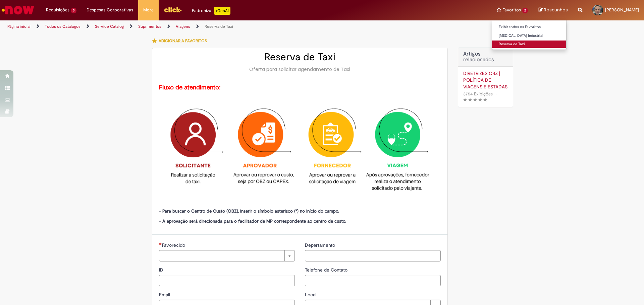 This screenshot has height=305, width=644. What do you see at coordinates (326, 270) in the screenshot?
I see `span: Telefone de Contato` at bounding box center [326, 270].